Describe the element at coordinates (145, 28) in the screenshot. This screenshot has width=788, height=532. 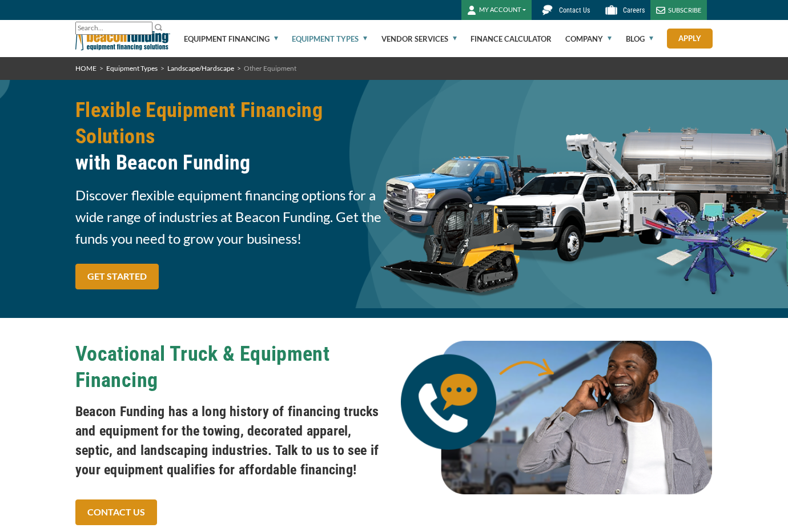
I see `a: Clear search text` at that location.